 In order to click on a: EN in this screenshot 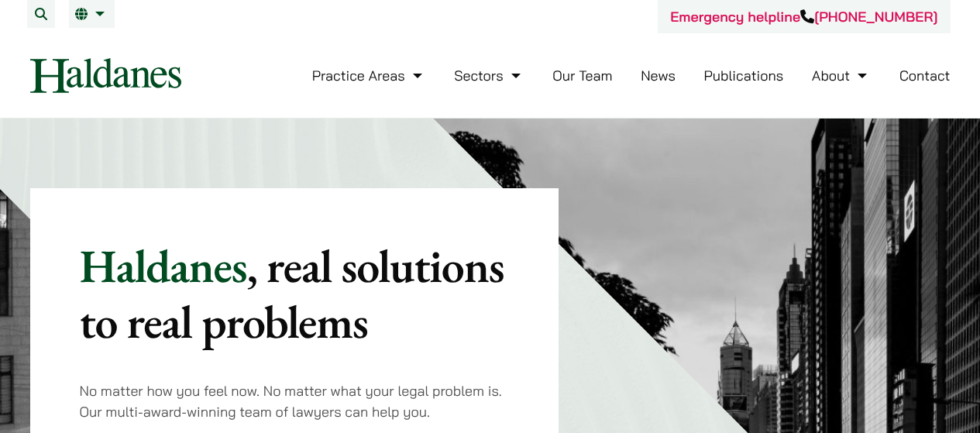, I will do `click(92, 14)`.